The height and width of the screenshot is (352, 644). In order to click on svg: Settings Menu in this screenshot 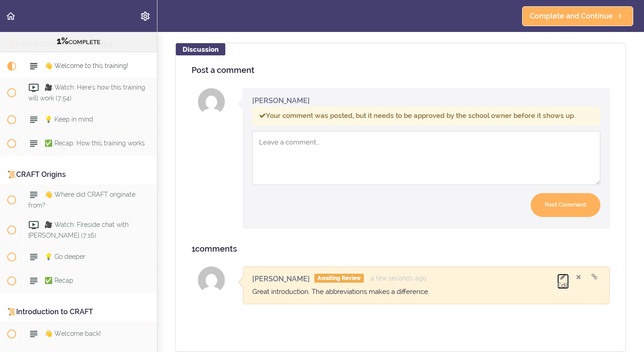, I will do `click(146, 16)`.